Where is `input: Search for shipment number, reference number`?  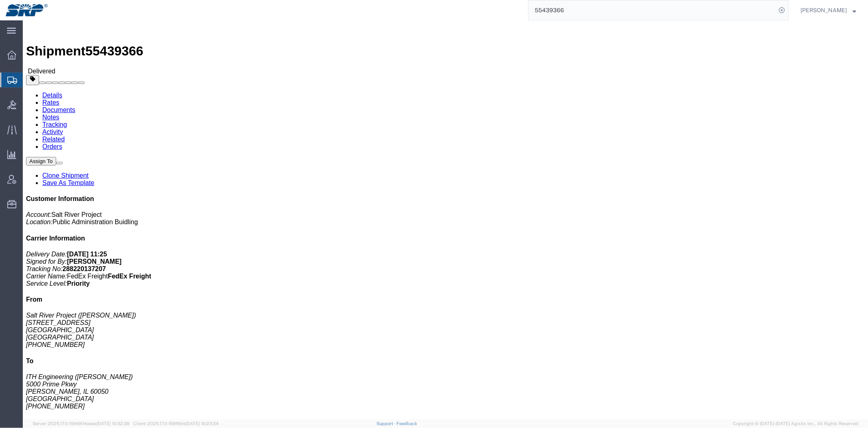 input: Search for shipment number, reference number is located at coordinates (653, 10).